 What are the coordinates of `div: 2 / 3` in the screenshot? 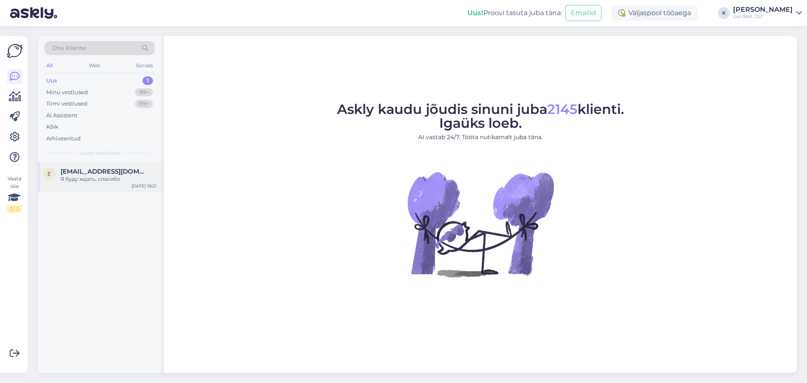 It's located at (14, 209).